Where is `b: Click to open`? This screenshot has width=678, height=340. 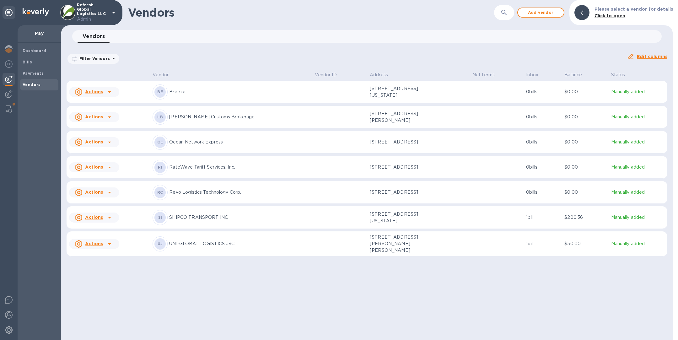 b: Click to open is located at coordinates (610, 16).